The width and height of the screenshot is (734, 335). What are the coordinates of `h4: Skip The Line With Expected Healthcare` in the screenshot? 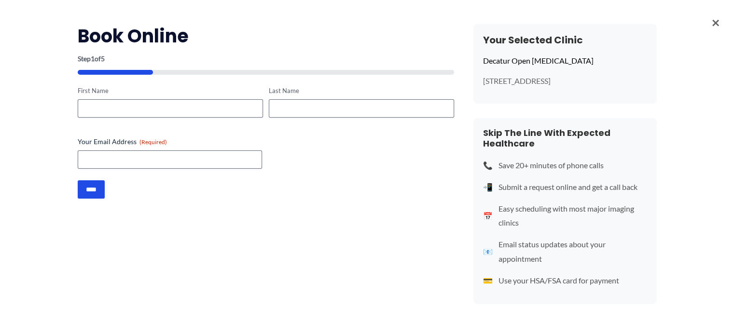 It's located at (565, 138).